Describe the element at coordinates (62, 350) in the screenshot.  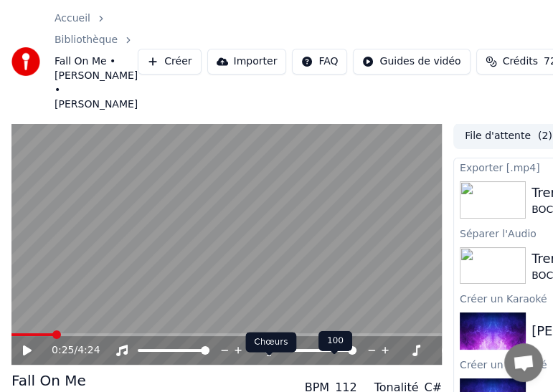
I see `span: 0:25` at that location.